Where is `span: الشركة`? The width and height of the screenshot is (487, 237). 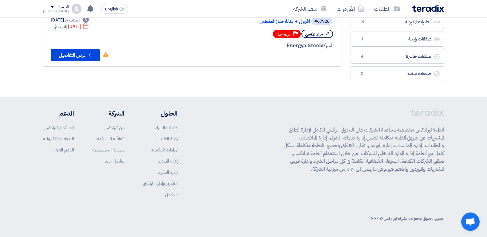
span: الشركة is located at coordinates (327, 45).